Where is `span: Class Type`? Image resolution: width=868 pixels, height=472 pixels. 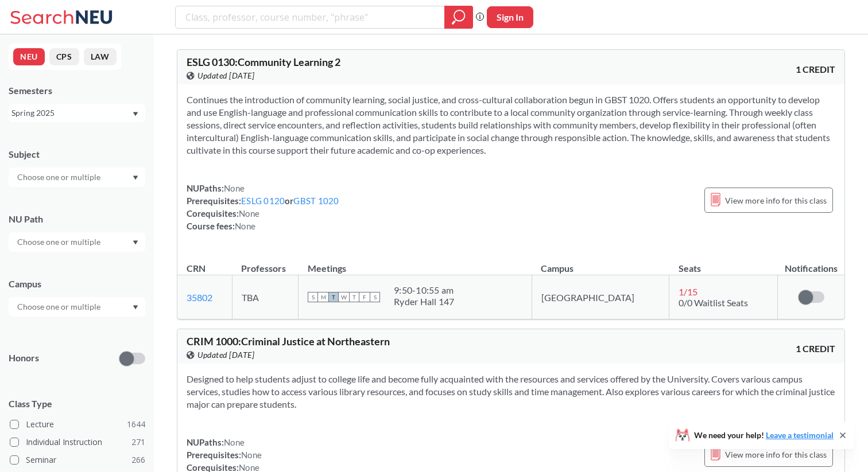 span: Class Type is located at coordinates (77, 404).